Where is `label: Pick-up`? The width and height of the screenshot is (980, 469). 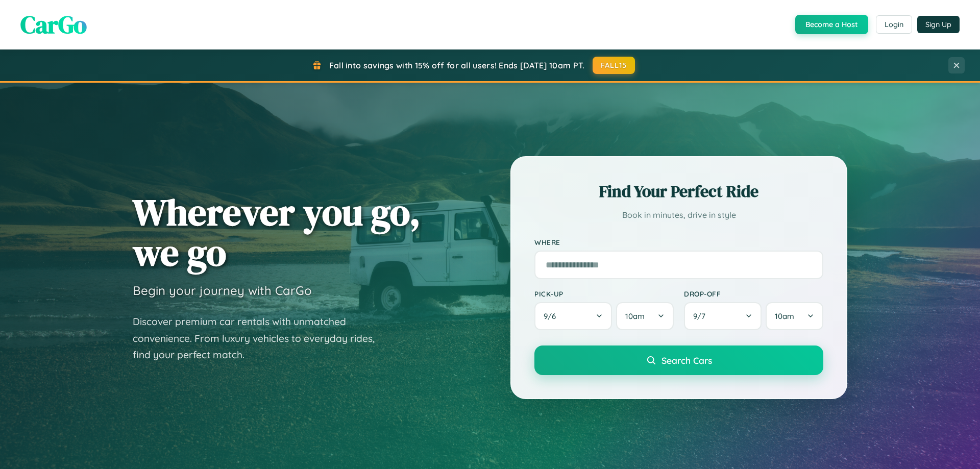 label: Pick-up is located at coordinates (604, 294).